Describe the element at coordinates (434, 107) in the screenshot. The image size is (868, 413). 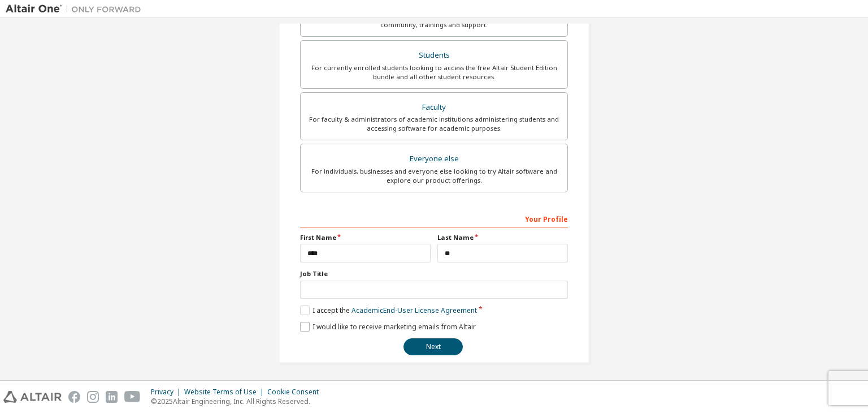
I see `div: Faculty` at that location.